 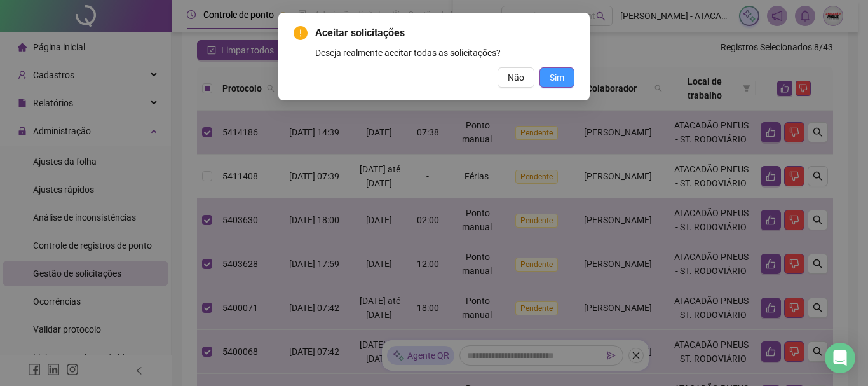 What do you see at coordinates (516, 77) in the screenshot?
I see `span: Não` at bounding box center [516, 77].